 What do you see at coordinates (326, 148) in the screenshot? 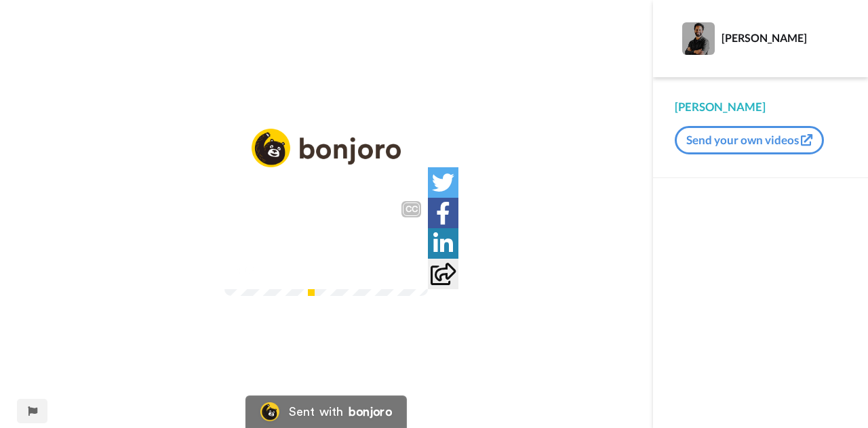
I see `img: logo_full.png` at bounding box center [326, 148].